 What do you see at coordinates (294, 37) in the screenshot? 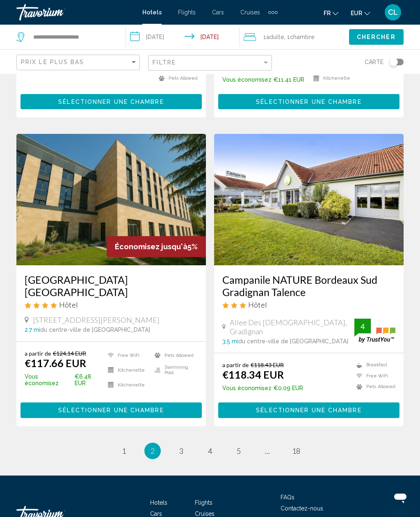
I see `button: Travelers: 1 adult, 0 children` at bounding box center [294, 37].